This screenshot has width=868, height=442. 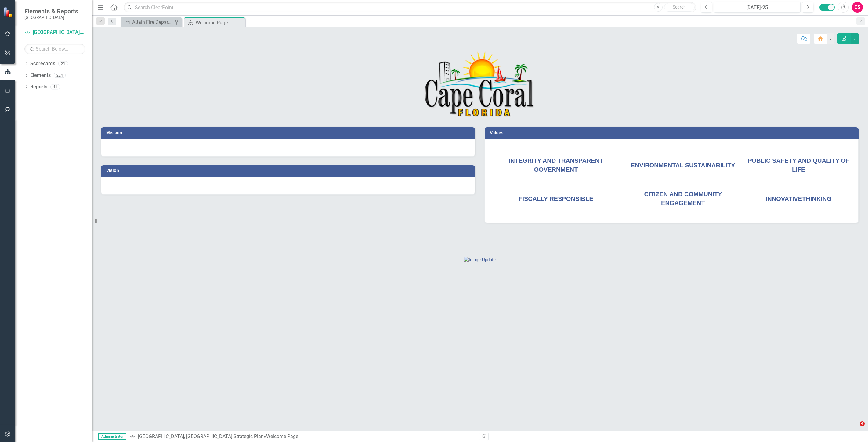 What do you see at coordinates (410, 7) in the screenshot?
I see `input: Search ClearPoint...` at bounding box center [410, 7].